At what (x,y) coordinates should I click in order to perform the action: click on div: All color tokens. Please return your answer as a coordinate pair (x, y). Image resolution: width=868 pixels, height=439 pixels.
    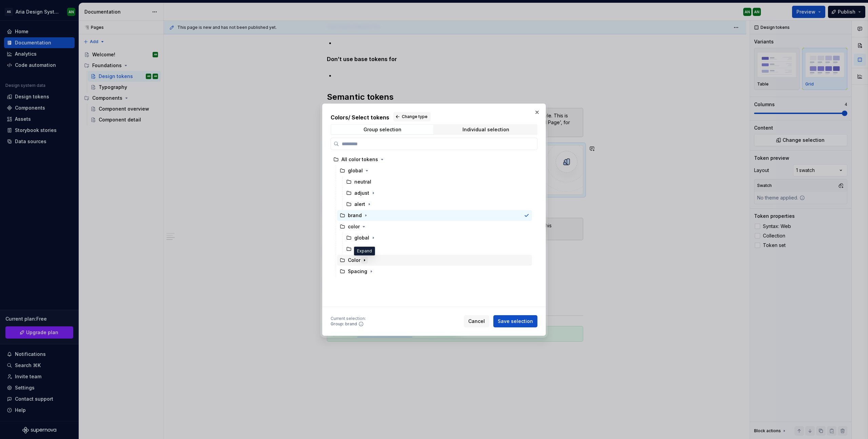
    Looking at the image, I should click on (360, 159).